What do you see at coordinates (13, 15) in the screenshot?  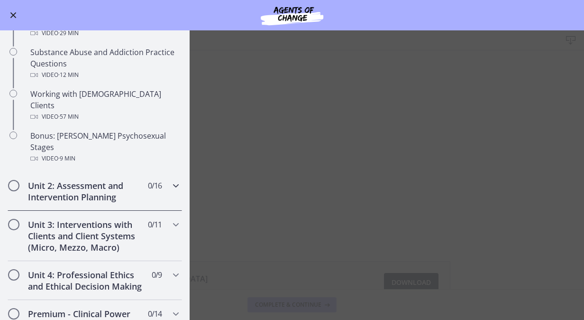 I see `button: Enable menu` at bounding box center [13, 15].